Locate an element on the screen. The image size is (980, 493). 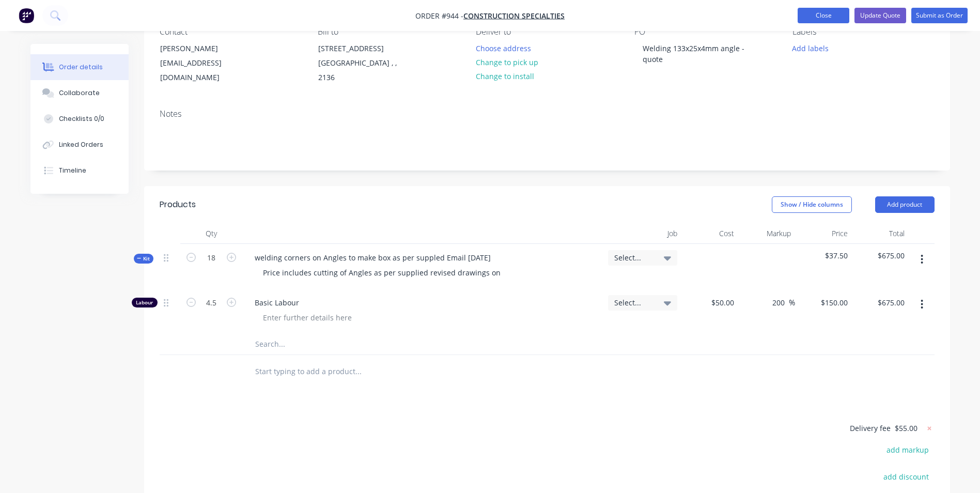
button: Submit as Order is located at coordinates (940, 16).